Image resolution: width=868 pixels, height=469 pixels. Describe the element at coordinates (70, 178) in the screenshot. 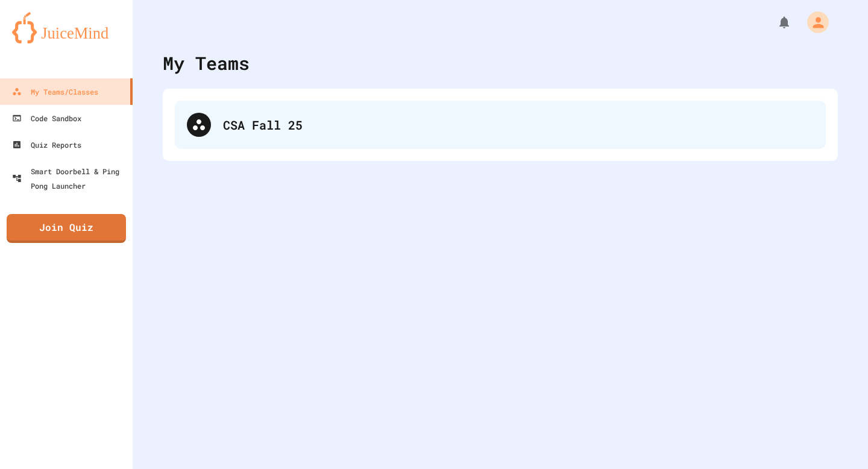

I see `div: Smart Doorbell & Ping Pong Launcher` at that location.